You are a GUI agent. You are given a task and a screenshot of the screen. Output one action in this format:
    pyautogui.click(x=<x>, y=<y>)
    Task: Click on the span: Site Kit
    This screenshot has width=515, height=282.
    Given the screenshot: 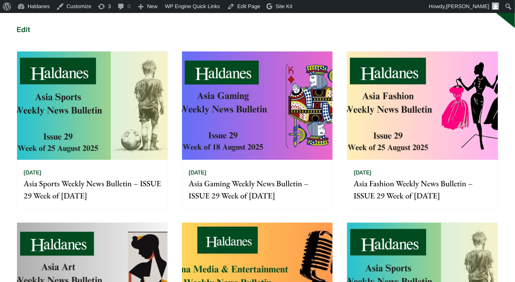 What is the action you would take?
    pyautogui.click(x=284, y=6)
    